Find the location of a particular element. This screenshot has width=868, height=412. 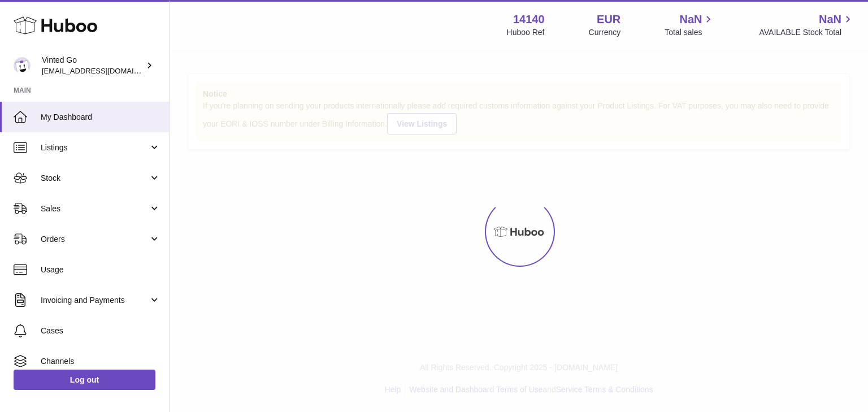

span: Stock is located at coordinates (94, 178).